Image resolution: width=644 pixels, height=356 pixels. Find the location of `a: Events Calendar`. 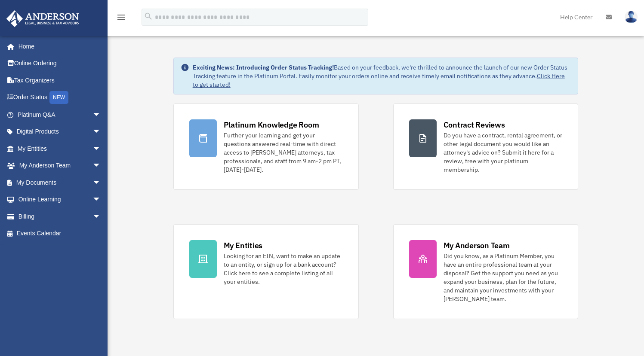

a: Events Calendar is located at coordinates (60, 234).